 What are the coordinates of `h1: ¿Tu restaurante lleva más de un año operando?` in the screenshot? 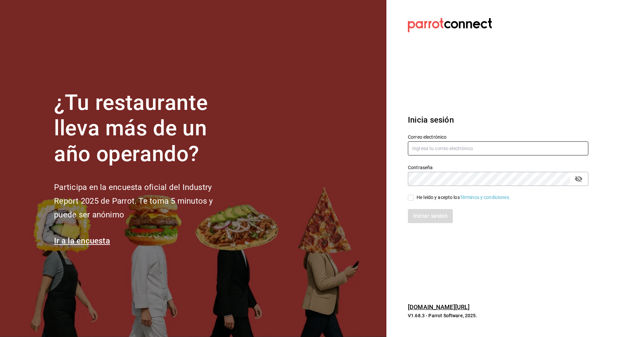 It's located at (145, 129).